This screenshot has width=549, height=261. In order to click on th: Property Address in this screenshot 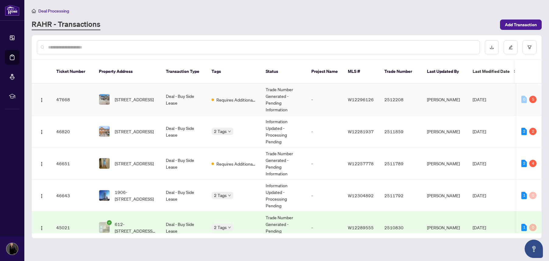, I will do `click(128, 72)`.